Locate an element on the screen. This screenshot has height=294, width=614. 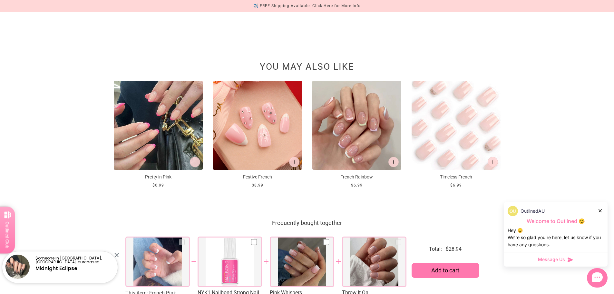
div: Hey 😊 We‘re so glad you’re here, let us know if you have any questions. is located at coordinates (556, 237).